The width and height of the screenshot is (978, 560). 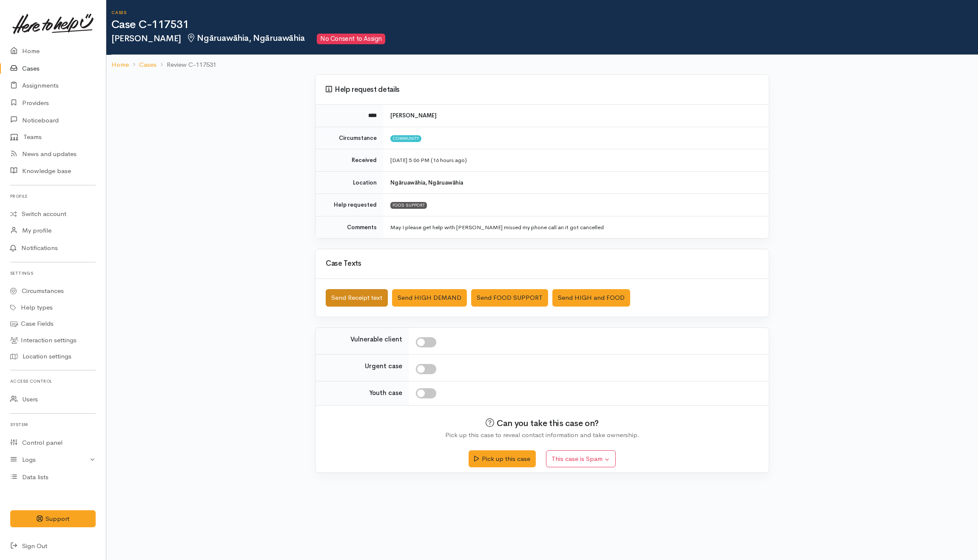 What do you see at coordinates (591, 297) in the screenshot?
I see `button: Send HIGH and FOOD` at bounding box center [591, 297].